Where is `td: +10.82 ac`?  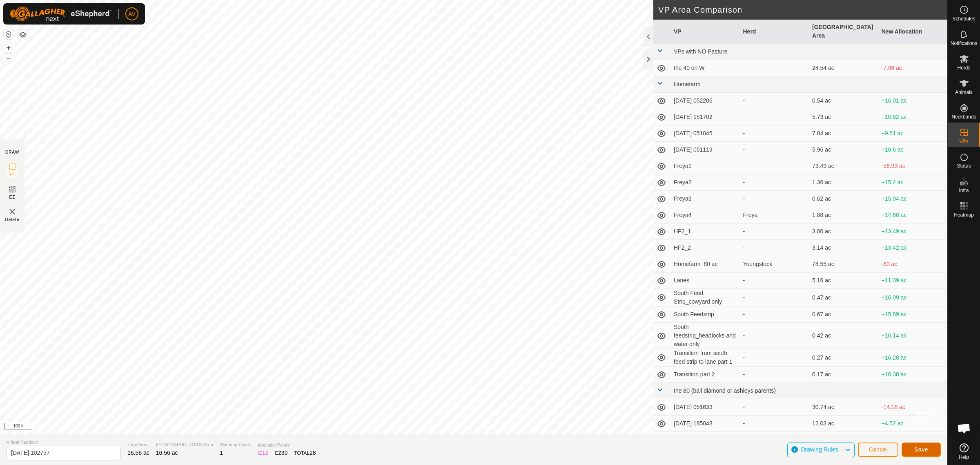 td: +10.82 ac is located at coordinates (913, 117).